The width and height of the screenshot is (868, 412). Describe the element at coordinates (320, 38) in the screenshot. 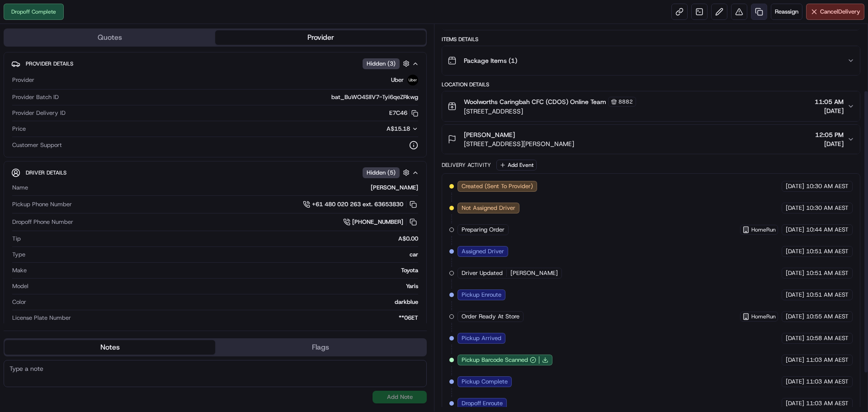

I see `button: Provider` at that location.